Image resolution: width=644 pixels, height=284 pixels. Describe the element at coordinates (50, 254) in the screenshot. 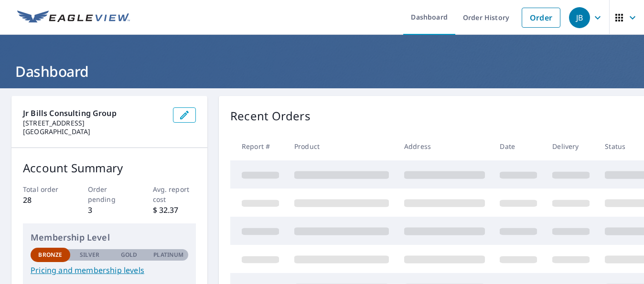

I see `p: Bronze` at that location.